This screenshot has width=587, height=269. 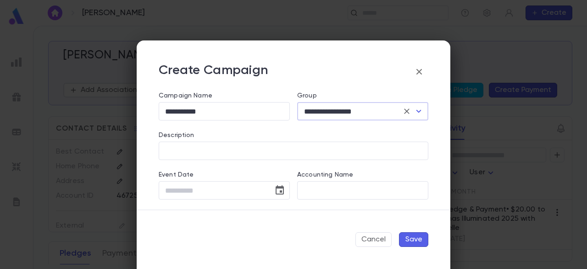 What do you see at coordinates (419, 111) in the screenshot?
I see `button: Open` at bounding box center [419, 111].